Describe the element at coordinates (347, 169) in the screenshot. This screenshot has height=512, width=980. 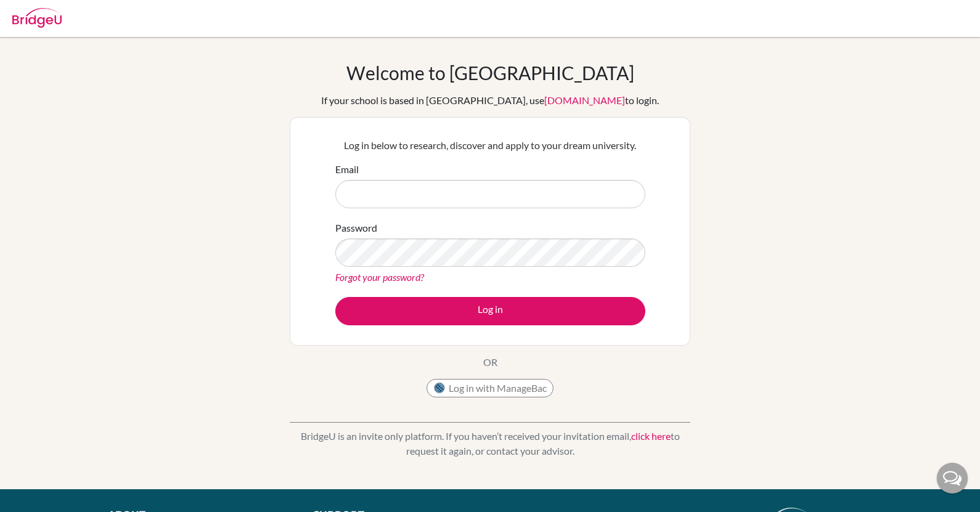
I see `label: Email` at that location.